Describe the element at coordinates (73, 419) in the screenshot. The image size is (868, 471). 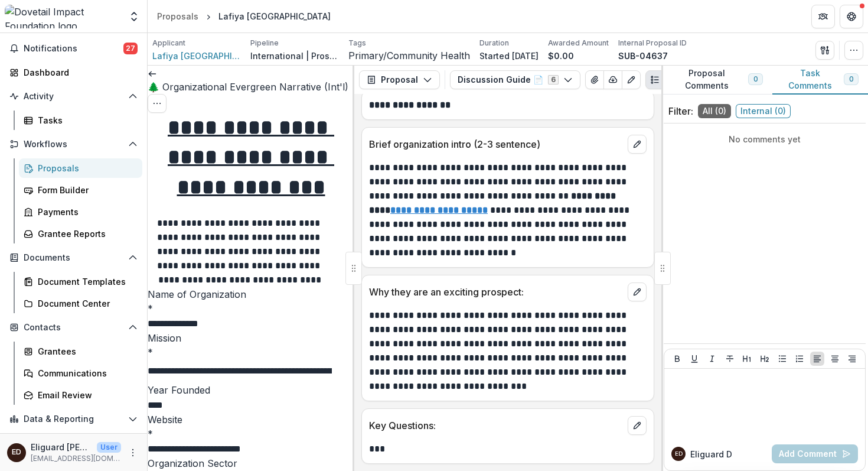
I see `button: Open Data & Reporting` at that location.